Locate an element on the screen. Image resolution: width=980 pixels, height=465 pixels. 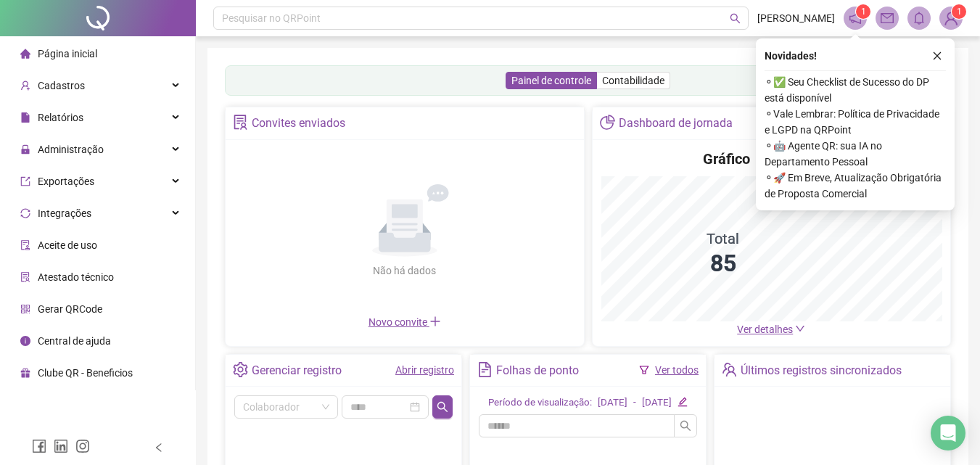
span: file is located at coordinates (25, 117).